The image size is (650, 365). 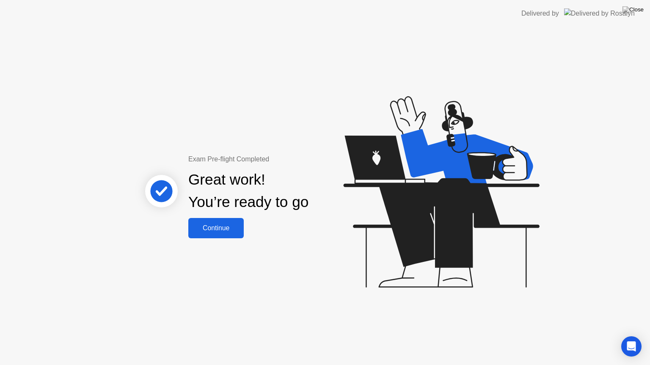 What do you see at coordinates (540, 14) in the screenshot?
I see `div: Delivered by` at bounding box center [540, 14].